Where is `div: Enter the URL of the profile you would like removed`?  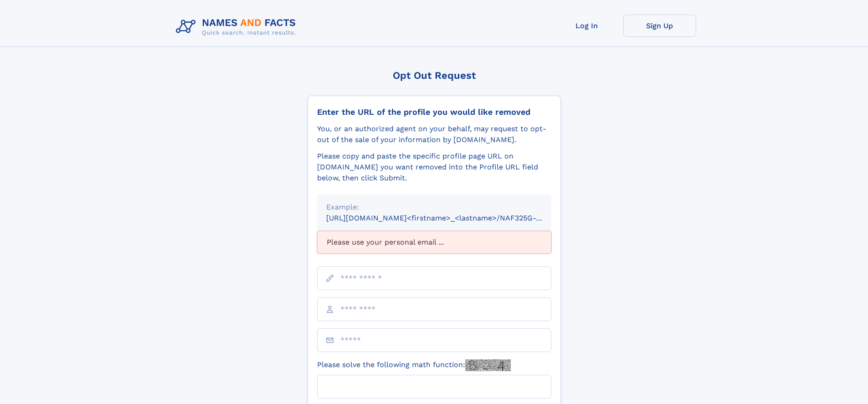
div: Enter the URL of the profile you would like removed is located at coordinates (434, 112).